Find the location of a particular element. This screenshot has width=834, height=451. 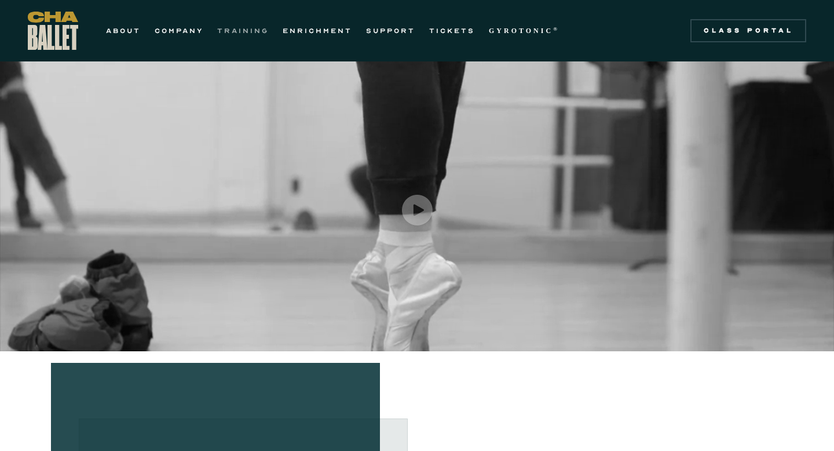

a: TRAINING is located at coordinates (243, 31).